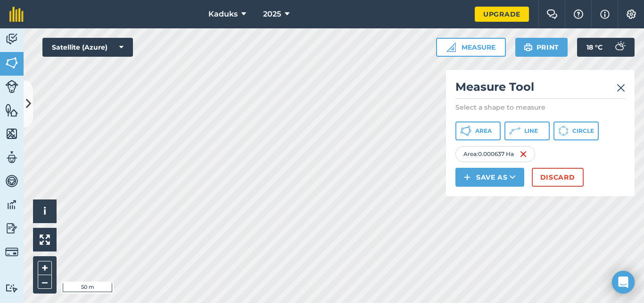 This screenshot has width=644, height=303. What do you see at coordinates (468, 177) in the screenshot?
I see `img: svg+xml;base64,PHN2ZyB4bWxucz0iaHR0cDovL3d3dy53My5vcmcvMjAwMC9zdmciIHdpZHRoPSIxNCIgaGVpZ2h0PSIyNC...` at bounding box center [468, 177].